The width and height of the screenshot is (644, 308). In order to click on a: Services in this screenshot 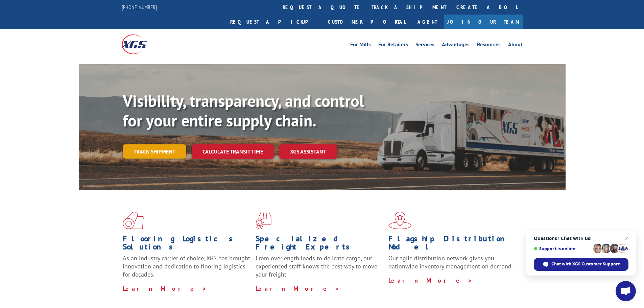, I will do `click(425, 46)`.